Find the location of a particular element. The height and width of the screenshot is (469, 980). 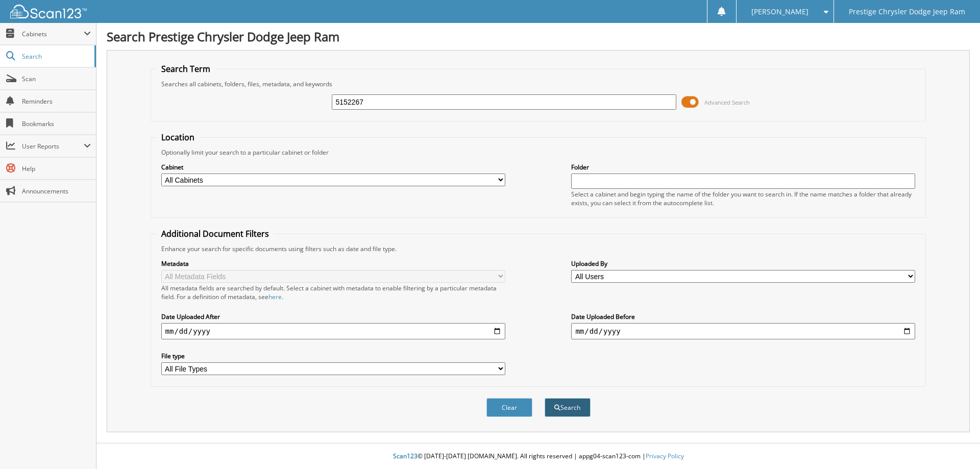

legend: Additional Document Filters is located at coordinates (215, 234).